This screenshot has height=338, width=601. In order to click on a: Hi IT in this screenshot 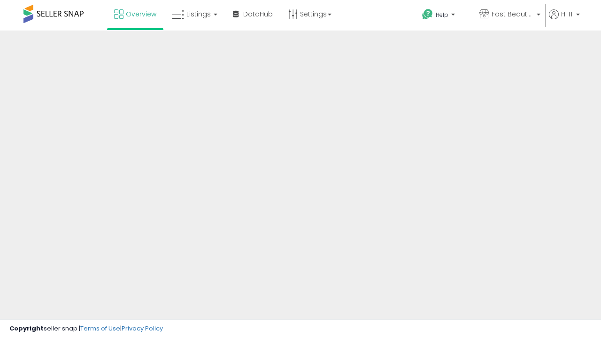, I will do `click(565, 20)`.